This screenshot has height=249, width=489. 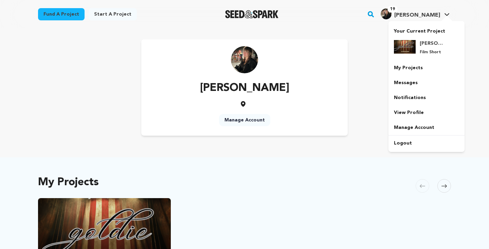 What do you see at coordinates (432, 52) in the screenshot?
I see `p: Film Short` at bounding box center [432, 52].